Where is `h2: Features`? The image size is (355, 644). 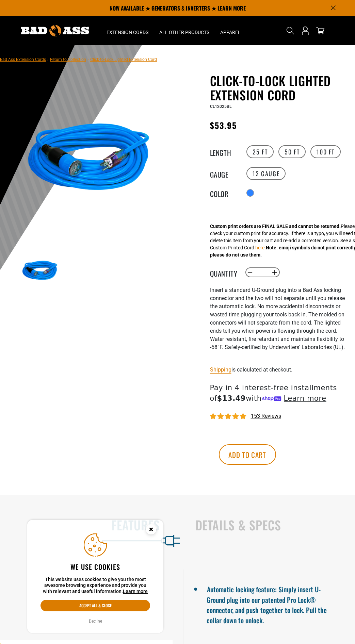 h2: Features is located at coordinates (87, 525).